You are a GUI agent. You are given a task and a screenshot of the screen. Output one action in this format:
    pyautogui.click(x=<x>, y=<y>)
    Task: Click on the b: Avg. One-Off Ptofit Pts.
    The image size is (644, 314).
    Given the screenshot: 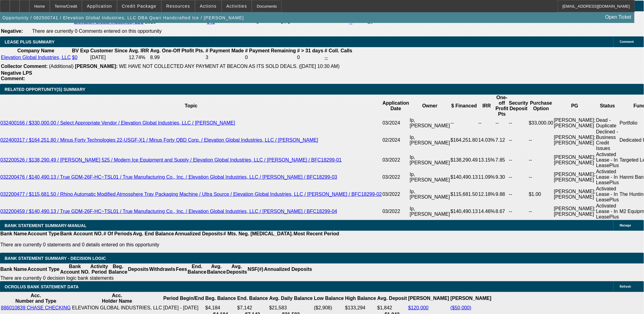 What is the action you would take?
    pyautogui.click(x=177, y=50)
    